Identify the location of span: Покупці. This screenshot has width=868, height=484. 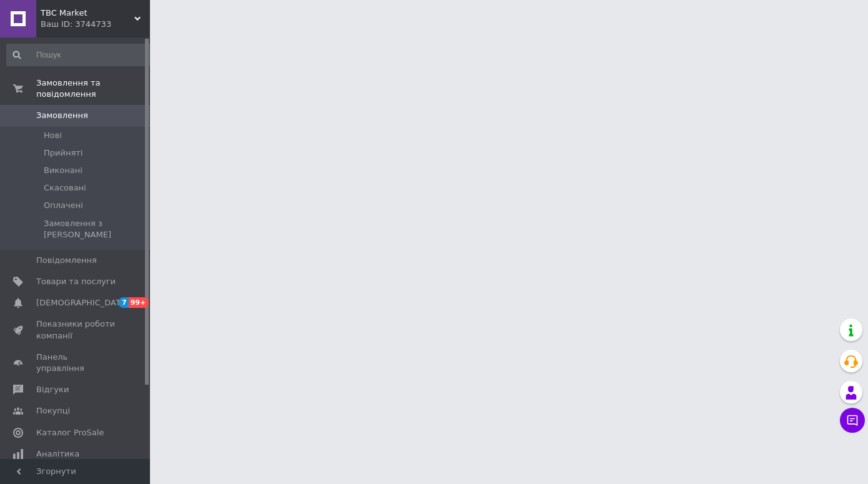
(53, 411).